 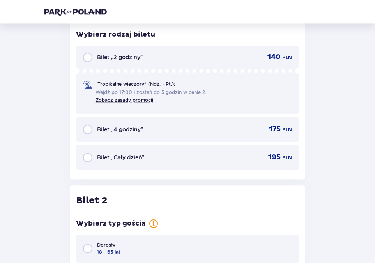 I want to click on span: Wejdź po 17:00 i zostań do 5 godzin w cenie 2., so click(x=151, y=92).